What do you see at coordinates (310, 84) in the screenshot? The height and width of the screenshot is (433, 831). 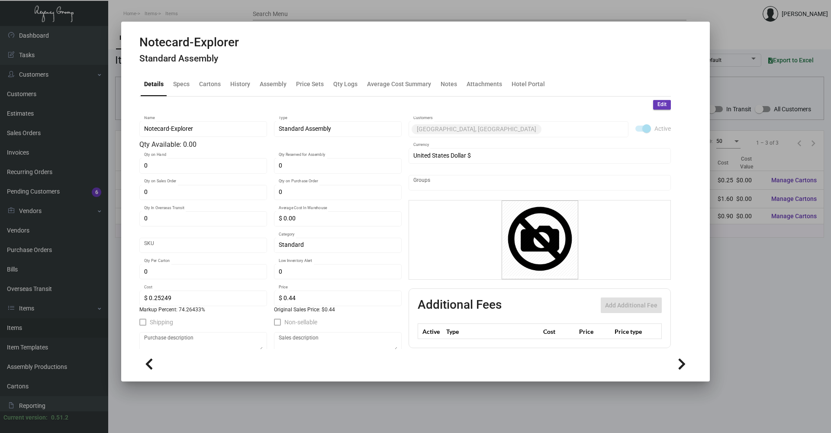 I see `div: Price Sets` at bounding box center [310, 84].